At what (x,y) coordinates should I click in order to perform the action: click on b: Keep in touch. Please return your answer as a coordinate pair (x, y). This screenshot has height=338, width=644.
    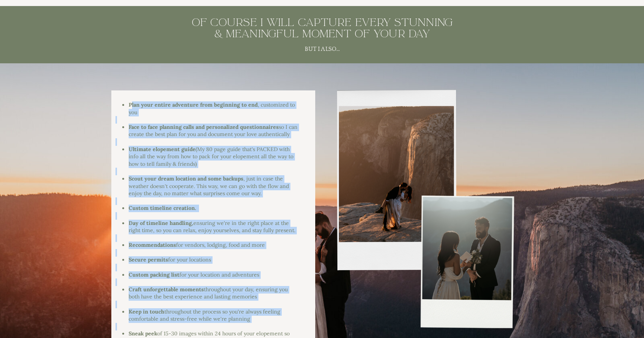
    Looking at the image, I should click on (146, 312).